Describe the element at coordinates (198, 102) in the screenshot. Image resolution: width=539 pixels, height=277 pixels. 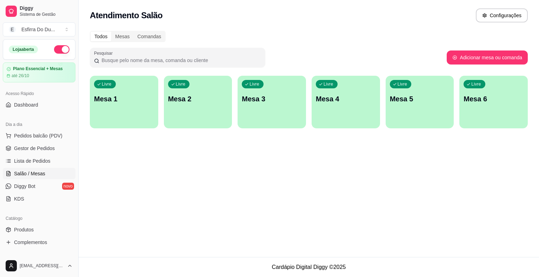
I see `button: LivreMesa 2` at that location.